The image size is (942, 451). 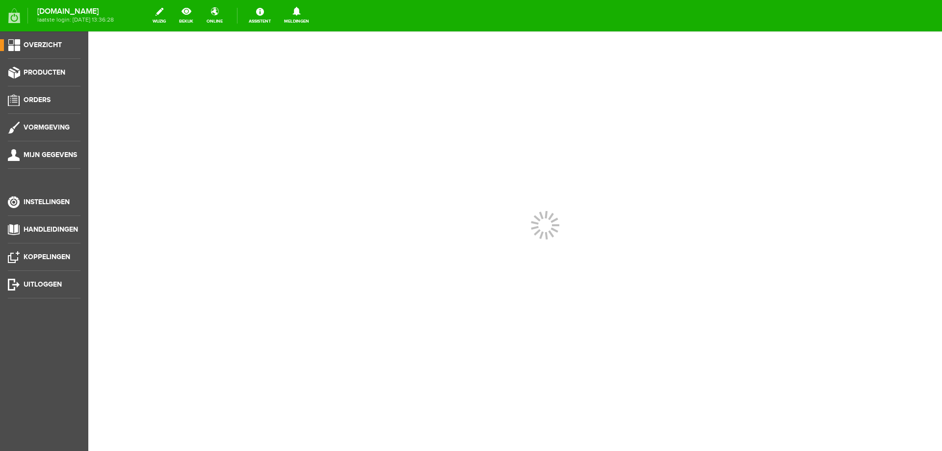 I want to click on a: Meldingen, so click(x=296, y=16).